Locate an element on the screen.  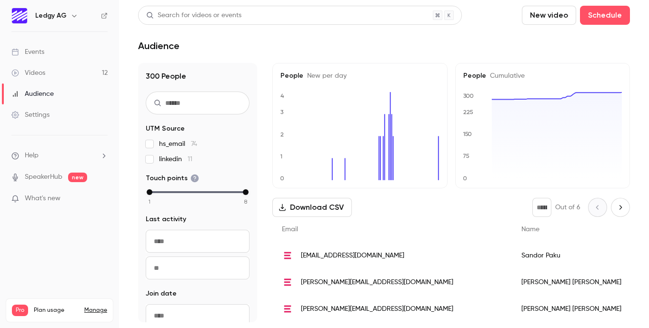
div: Events is located at coordinates (28, 52).